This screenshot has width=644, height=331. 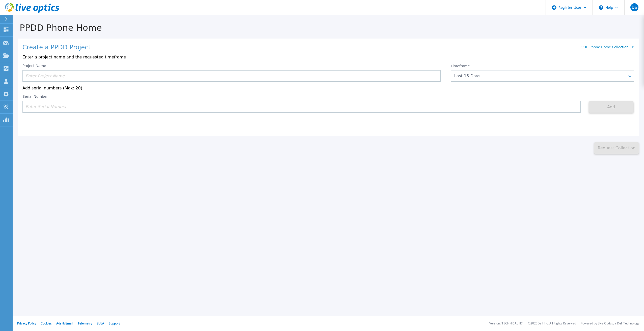 What do you see at coordinates (606, 47) in the screenshot?
I see `a: PPDD Phone Home Collection KB` at bounding box center [606, 47].